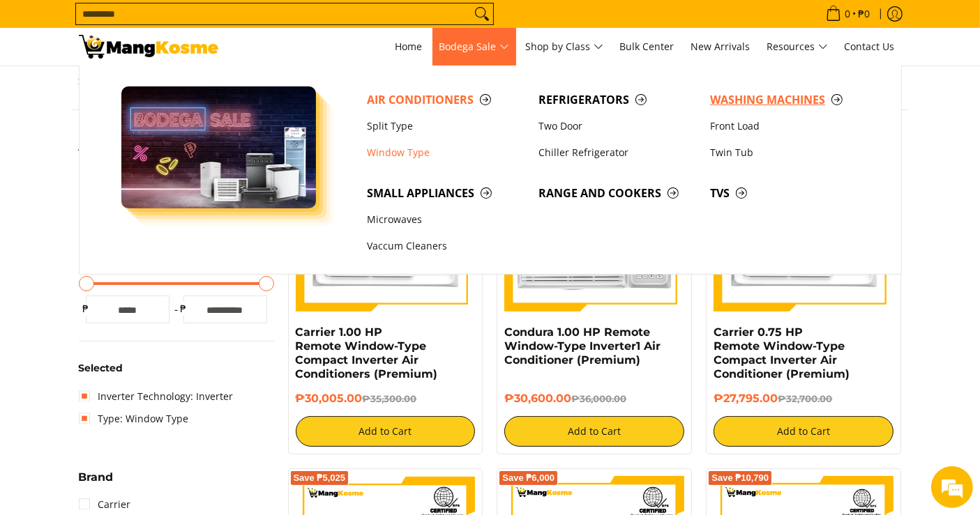 The width and height of the screenshot is (980, 515). I want to click on a: Washing Machines, so click(789, 99).